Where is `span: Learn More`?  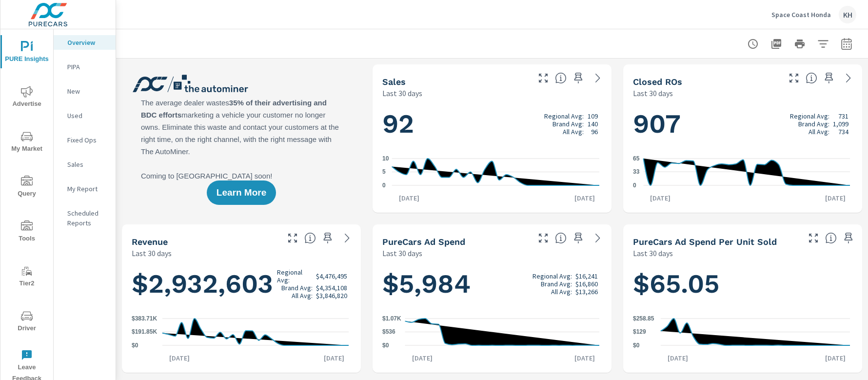 span: Learn More is located at coordinates (242, 193).